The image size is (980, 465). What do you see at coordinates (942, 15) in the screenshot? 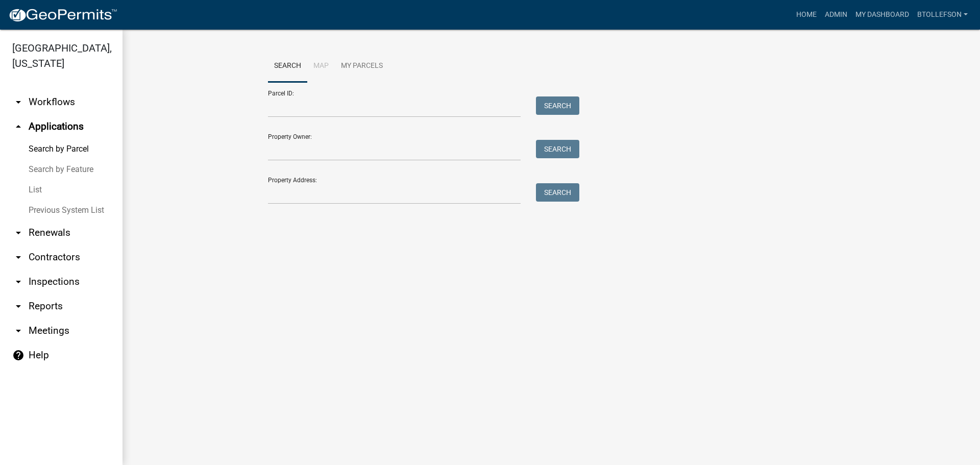
I see `a: btollefson` at bounding box center [942, 15].